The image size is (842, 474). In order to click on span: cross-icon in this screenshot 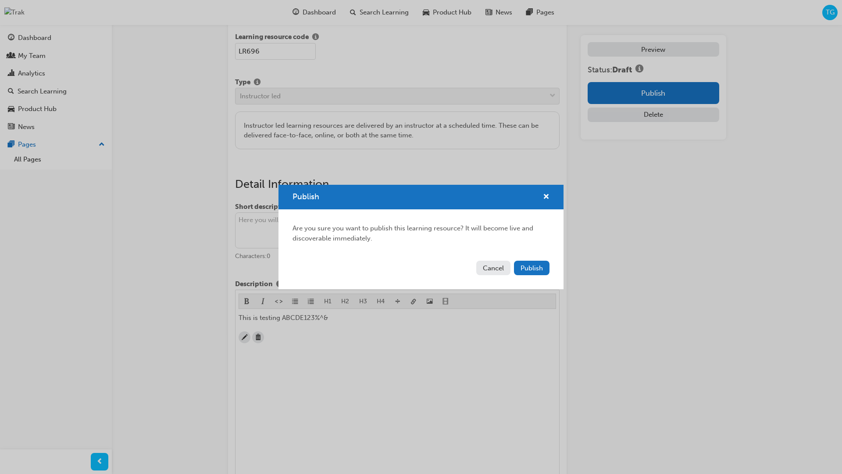, I will do `click(546, 197)`.